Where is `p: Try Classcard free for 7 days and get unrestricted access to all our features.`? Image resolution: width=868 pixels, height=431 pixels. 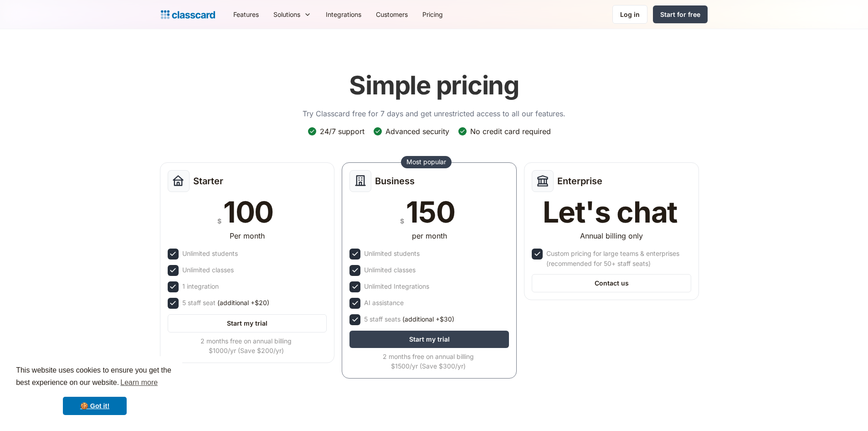
p: Try Classcard free for 7 days and get unrestricted access to all our features. is located at coordinates (434, 114).